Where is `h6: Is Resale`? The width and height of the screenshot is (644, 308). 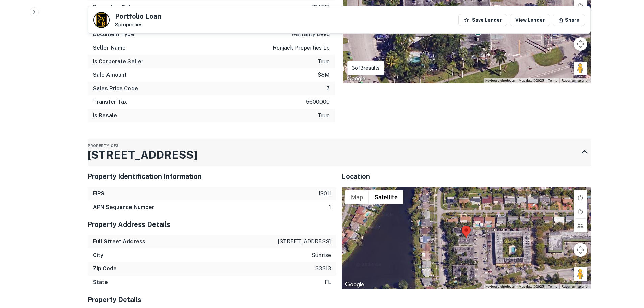
h6: Is Resale is located at coordinates (105, 116).